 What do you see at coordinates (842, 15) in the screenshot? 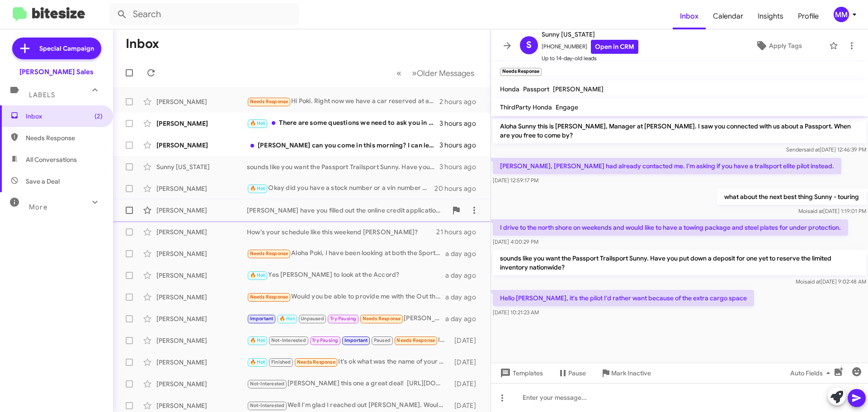
I see `button: MM` at bounding box center [842, 15].